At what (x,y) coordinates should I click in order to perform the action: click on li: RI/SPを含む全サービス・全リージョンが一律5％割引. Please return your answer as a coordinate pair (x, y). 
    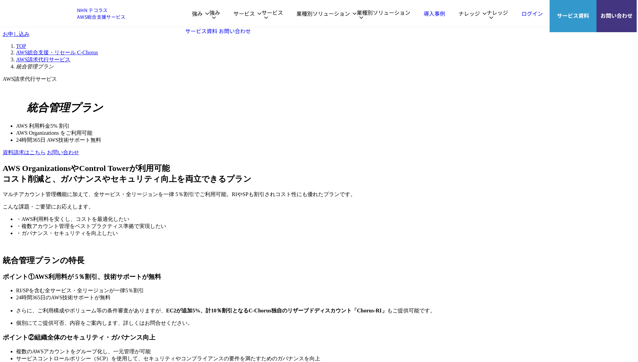
    Looking at the image, I should click on (326, 291).